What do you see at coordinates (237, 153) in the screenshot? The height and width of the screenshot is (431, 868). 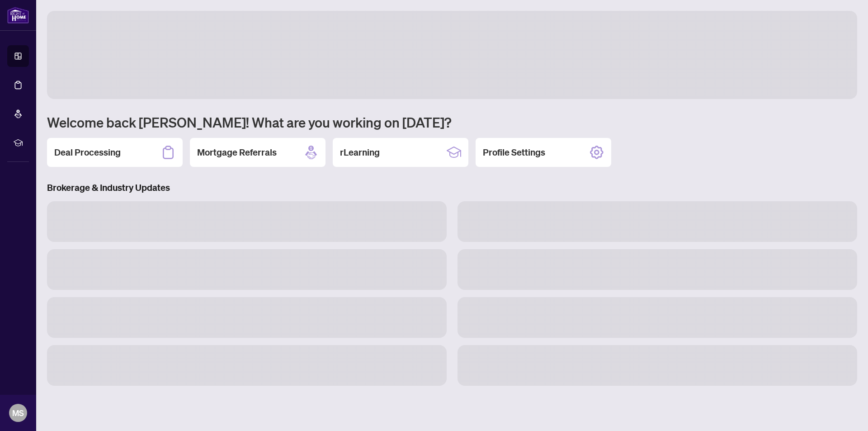 I see `h2: Mortgage Referrals` at bounding box center [237, 153].